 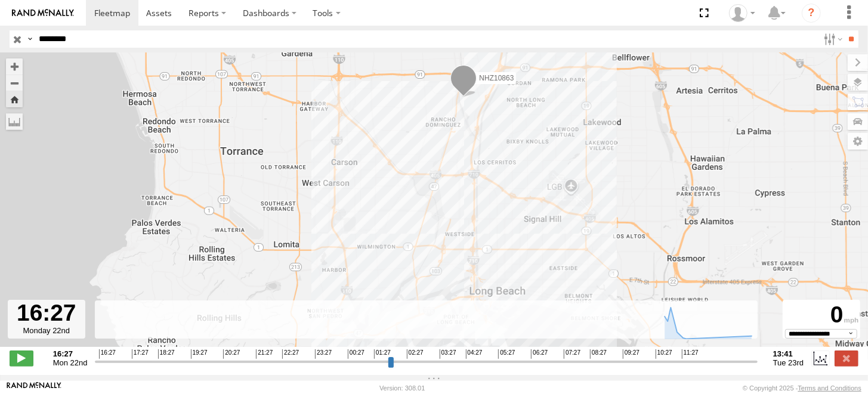 What do you see at coordinates (474, 354) in the screenshot?
I see `span: 04:27` at bounding box center [474, 354].